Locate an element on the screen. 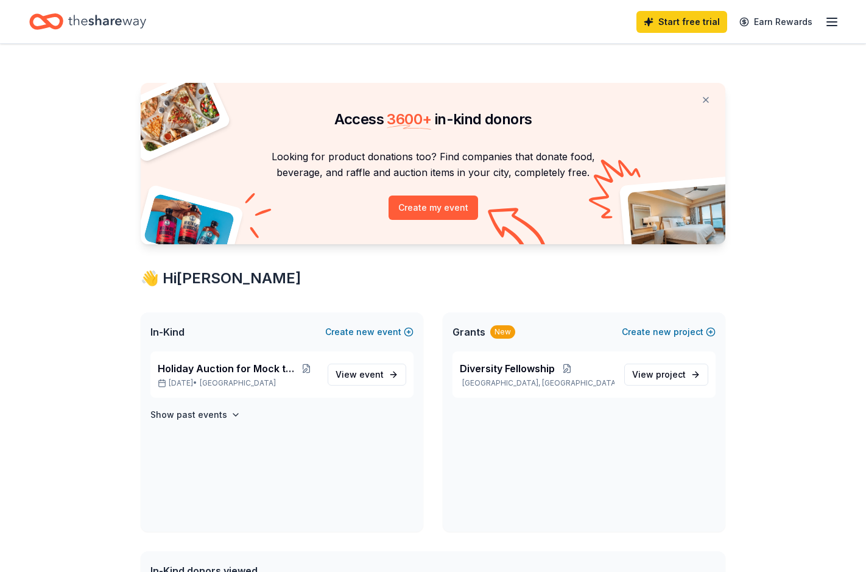 The width and height of the screenshot is (866, 572). a: Home is located at coordinates (88, 21).